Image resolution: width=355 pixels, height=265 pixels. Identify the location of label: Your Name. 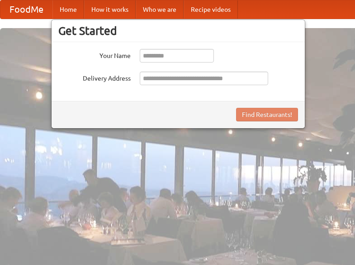
(95, 54).